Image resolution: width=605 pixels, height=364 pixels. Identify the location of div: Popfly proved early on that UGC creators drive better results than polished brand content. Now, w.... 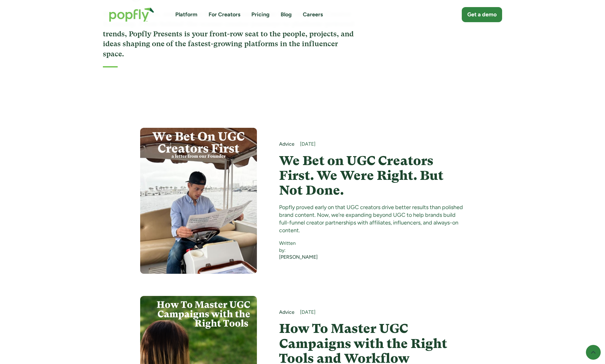
(372, 219).